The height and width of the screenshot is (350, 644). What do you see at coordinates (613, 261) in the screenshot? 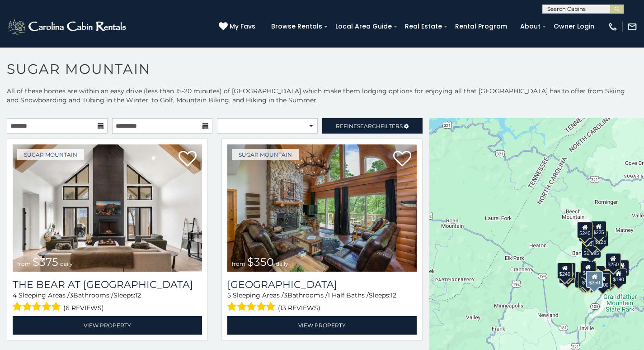
I see `div: $250` at bounding box center [613, 261].